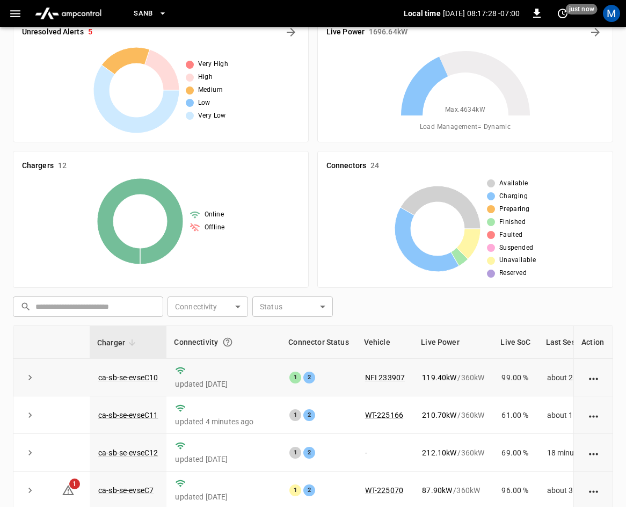  I want to click on h6: Live Power, so click(345, 32).